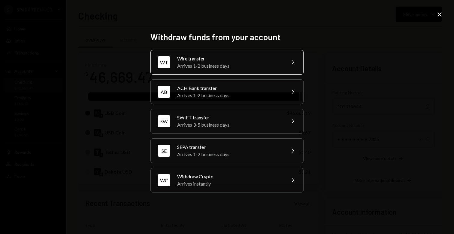  I want to click on div: Withdraw Crypto, so click(230, 176).